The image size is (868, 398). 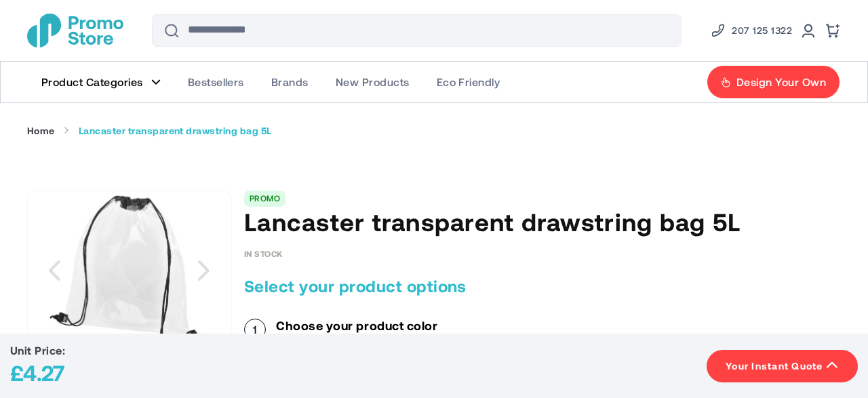 What do you see at coordinates (774, 366) in the screenshot?
I see `span: Your Instant Quote` at bounding box center [774, 366].